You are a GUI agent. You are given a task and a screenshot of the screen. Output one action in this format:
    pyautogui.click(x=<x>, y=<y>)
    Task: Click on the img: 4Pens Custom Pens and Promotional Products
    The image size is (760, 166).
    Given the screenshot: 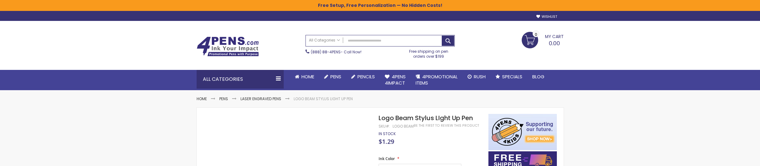 What is the action you would take?
    pyautogui.click(x=228, y=46)
    